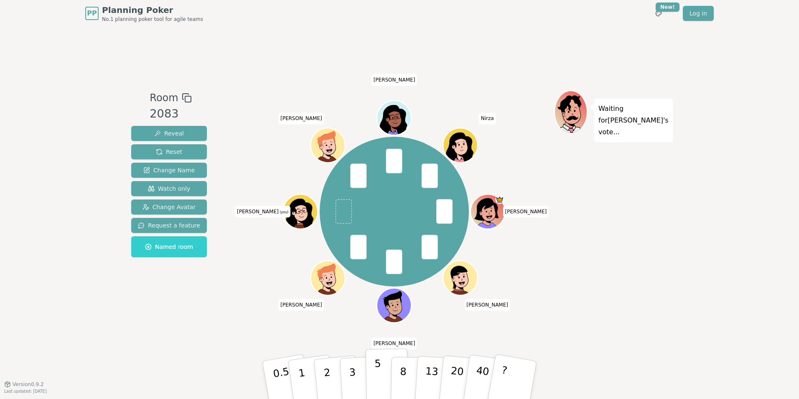  I want to click on button: Reset, so click(169, 152).